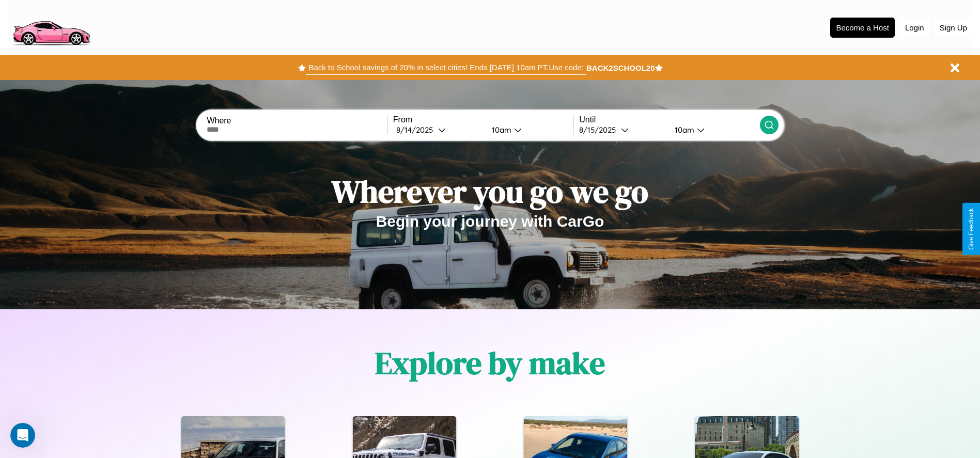 The height and width of the screenshot is (458, 980). Describe the element at coordinates (296, 121) in the screenshot. I see `label: Where` at that location.